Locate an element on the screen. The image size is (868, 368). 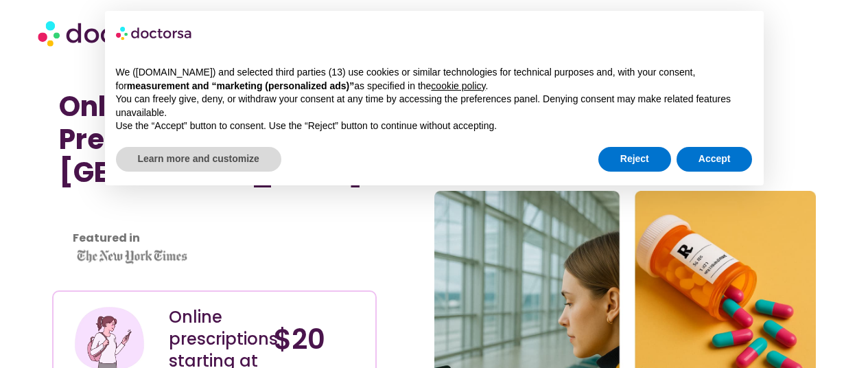
button: Accept is located at coordinates (715, 159).